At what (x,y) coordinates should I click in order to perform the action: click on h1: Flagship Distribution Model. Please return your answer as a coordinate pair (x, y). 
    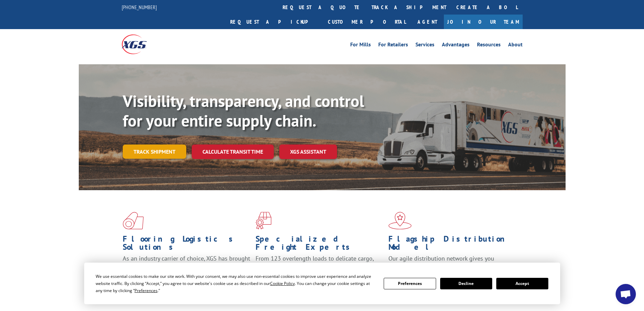
    Looking at the image, I should click on (452, 245).